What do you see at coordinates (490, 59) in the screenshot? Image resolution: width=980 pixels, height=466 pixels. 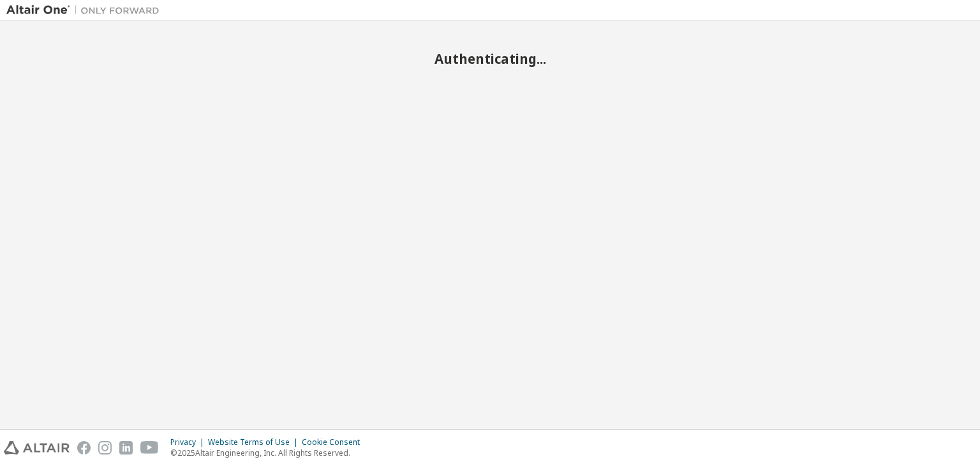 I see `h2: Authenticating...` at bounding box center [490, 59].